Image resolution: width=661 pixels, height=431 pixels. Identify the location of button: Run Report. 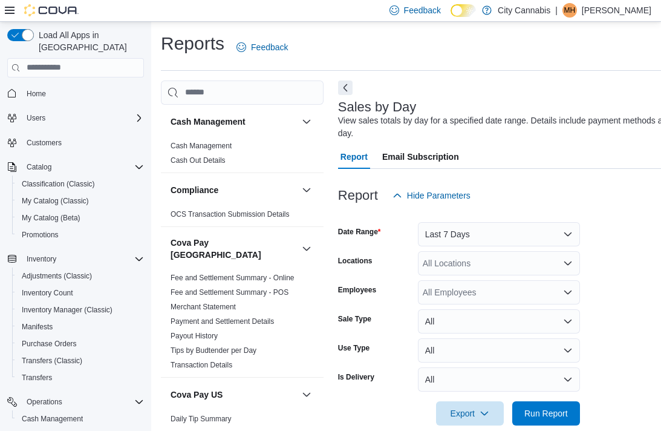
(546, 413).